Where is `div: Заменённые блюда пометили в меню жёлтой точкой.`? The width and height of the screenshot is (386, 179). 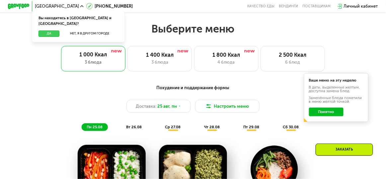
div: Заменённые блюда пометили в меню жёлтой точкой. is located at coordinates (337, 100).